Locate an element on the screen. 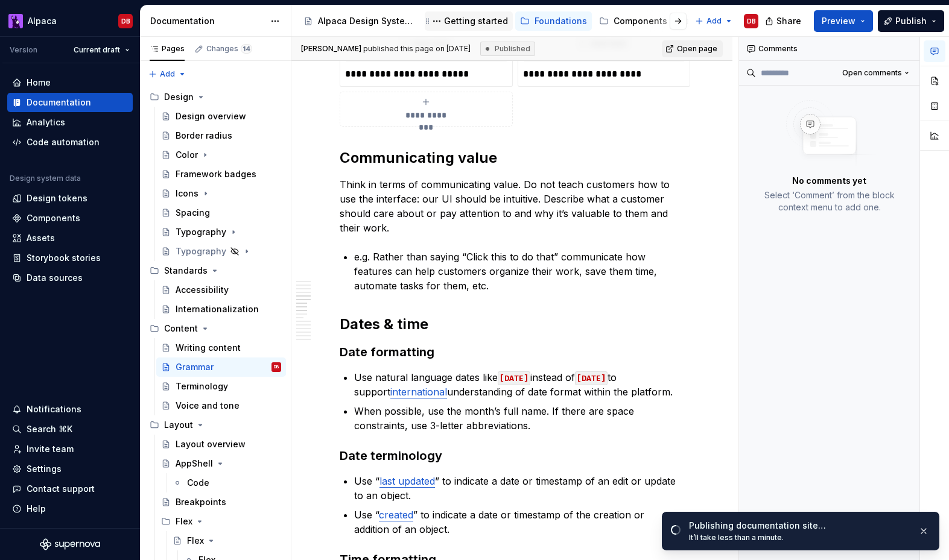  button: Open comments is located at coordinates (875, 73).